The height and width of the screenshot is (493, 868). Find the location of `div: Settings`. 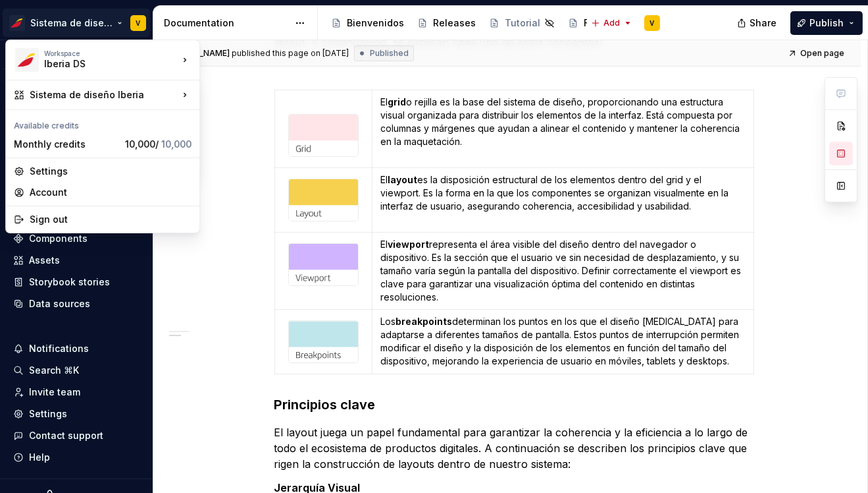

div: Settings is located at coordinates (111, 172).